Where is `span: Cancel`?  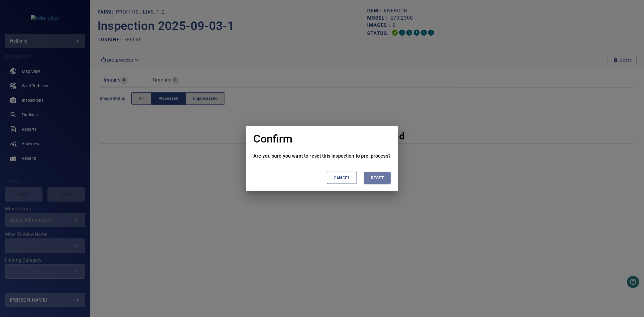 span: Cancel is located at coordinates (342, 178).